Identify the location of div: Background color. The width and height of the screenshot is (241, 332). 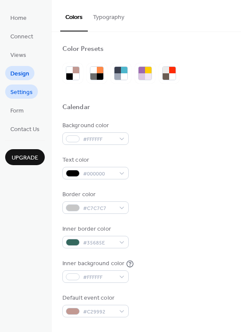
(95, 125).